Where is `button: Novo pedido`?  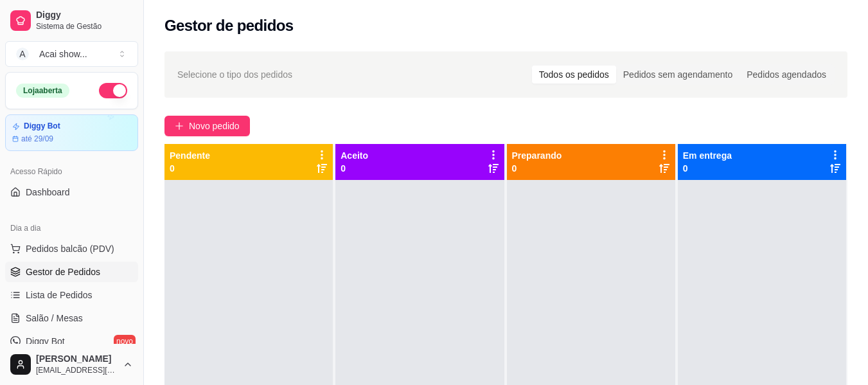
button: Novo pedido is located at coordinates (207, 126).